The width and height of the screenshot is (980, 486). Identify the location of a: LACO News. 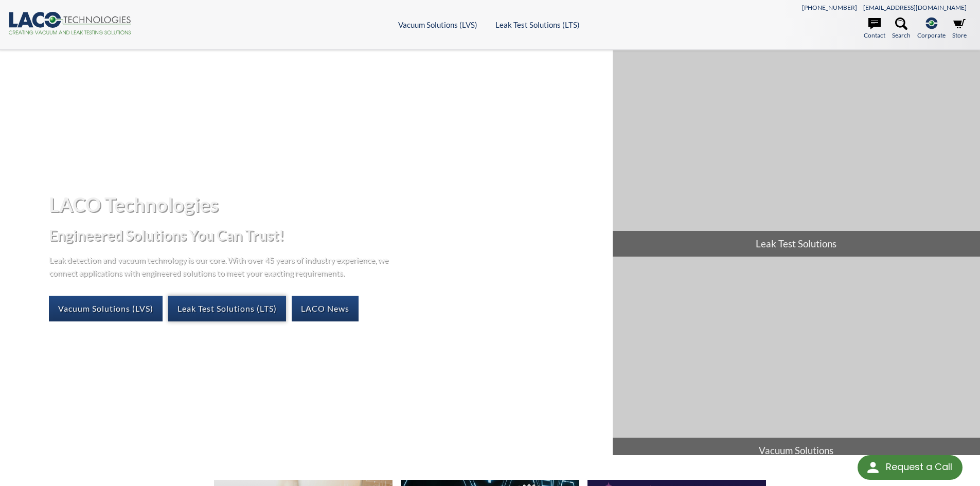
(325, 309).